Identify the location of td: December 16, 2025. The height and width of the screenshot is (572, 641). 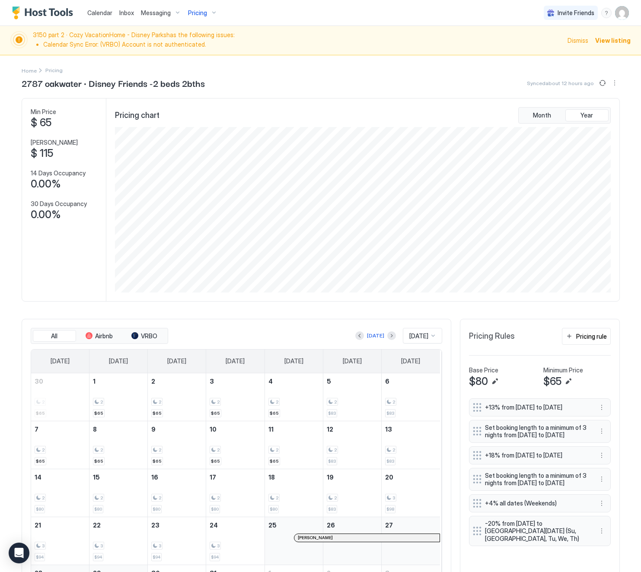
(177, 493).